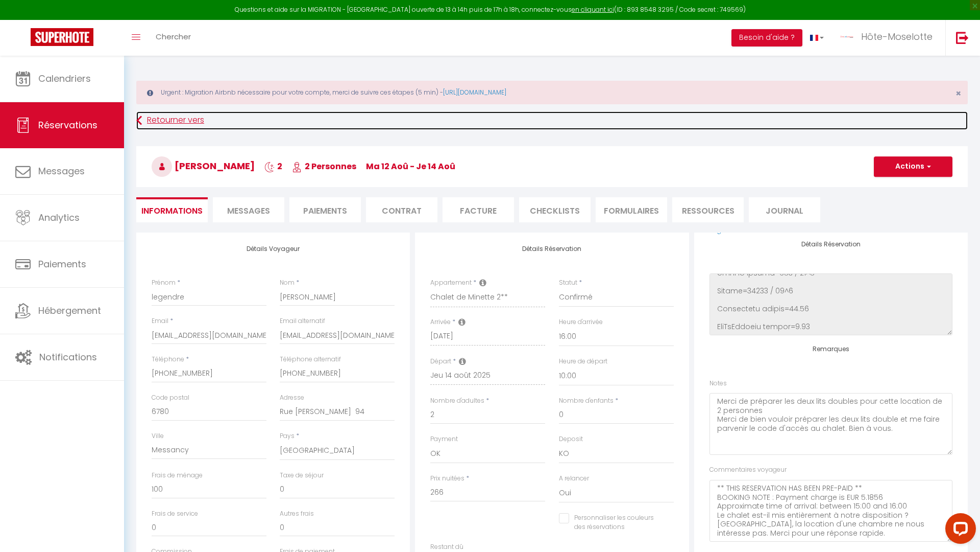 The image size is (980, 552). I want to click on button: Actions, so click(913, 167).